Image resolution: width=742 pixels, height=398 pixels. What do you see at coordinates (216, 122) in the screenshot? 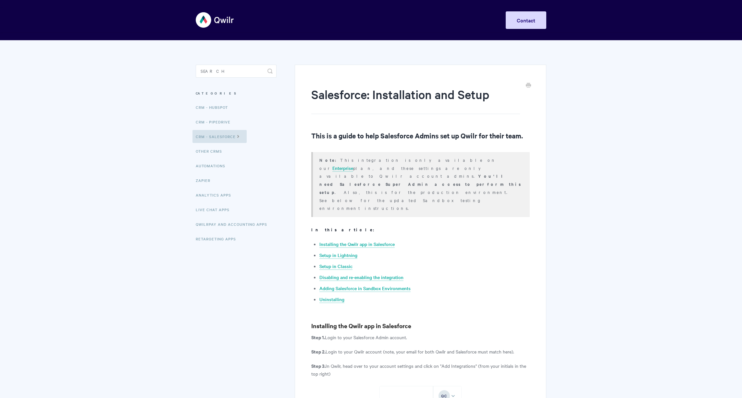
I see `a: CRM - Pipedrive` at bounding box center [216, 122].